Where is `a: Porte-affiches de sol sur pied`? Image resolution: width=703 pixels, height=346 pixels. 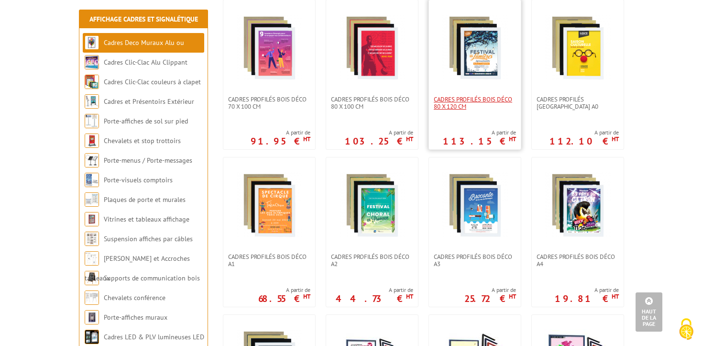 a: Porte-affiches de sol sur pied is located at coordinates (146, 121).